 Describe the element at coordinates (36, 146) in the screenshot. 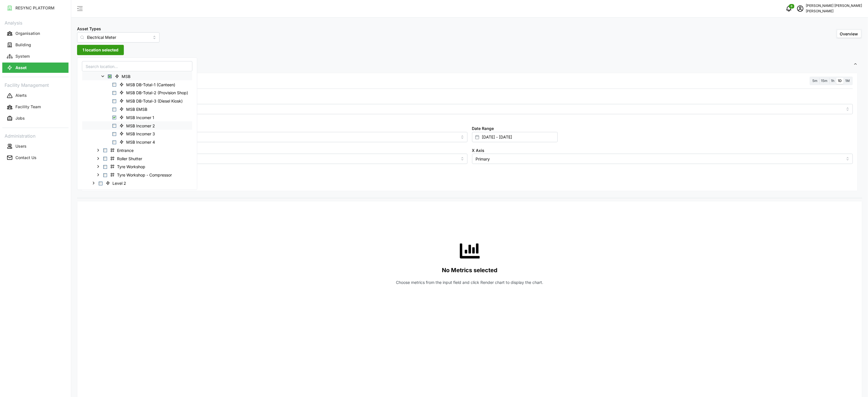

I see `a: Users` at that location.